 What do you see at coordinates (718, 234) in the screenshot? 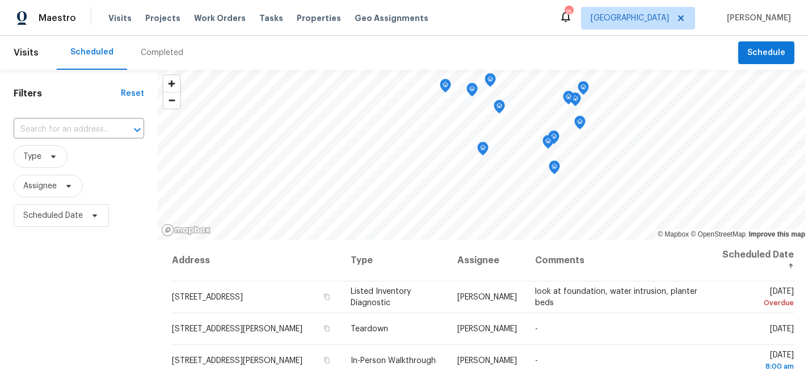
I see `a: OpenStreetMap` at bounding box center [718, 234].